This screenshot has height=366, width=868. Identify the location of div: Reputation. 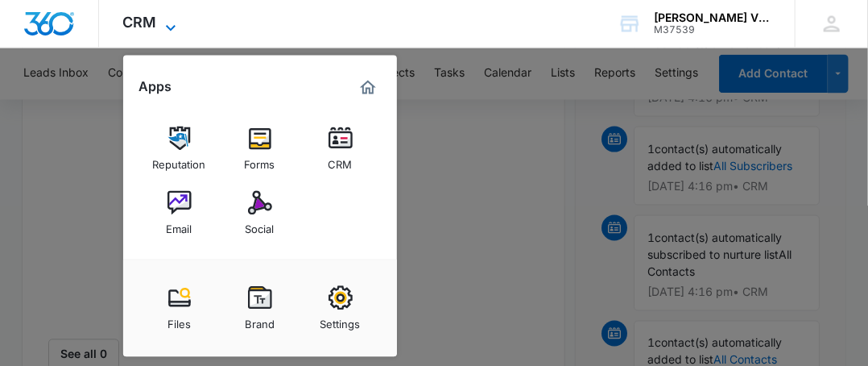
(180, 161).